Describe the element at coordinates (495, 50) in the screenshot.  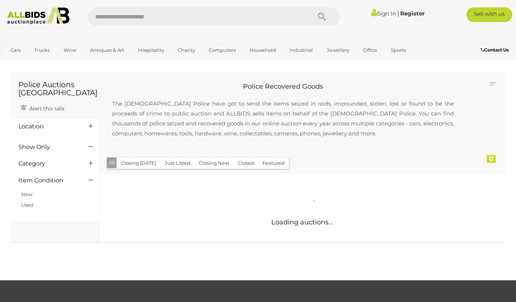
I see `b: Contact Us` at that location.